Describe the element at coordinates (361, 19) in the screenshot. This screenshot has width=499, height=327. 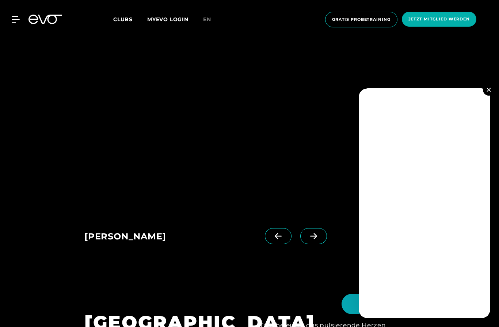
I see `a: Gratis Probetraining` at that location.